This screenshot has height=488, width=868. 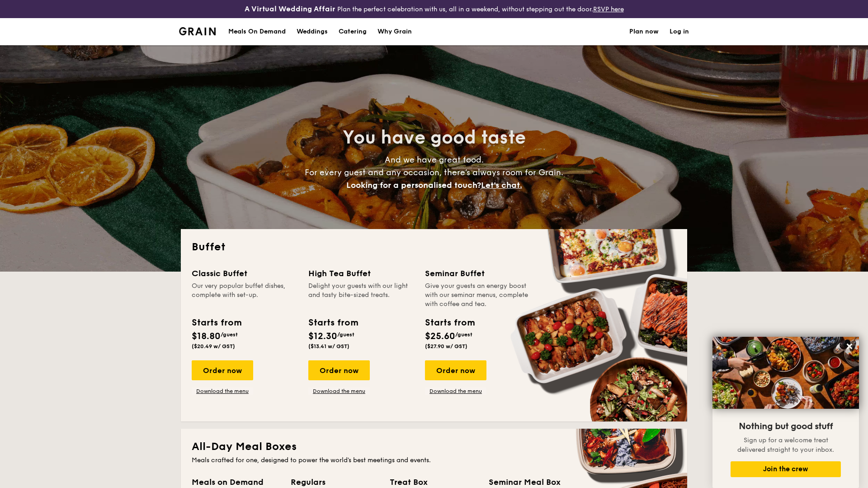 What do you see at coordinates (434, 446) in the screenshot?
I see `h2: All-Day Meal Boxes` at bounding box center [434, 446].